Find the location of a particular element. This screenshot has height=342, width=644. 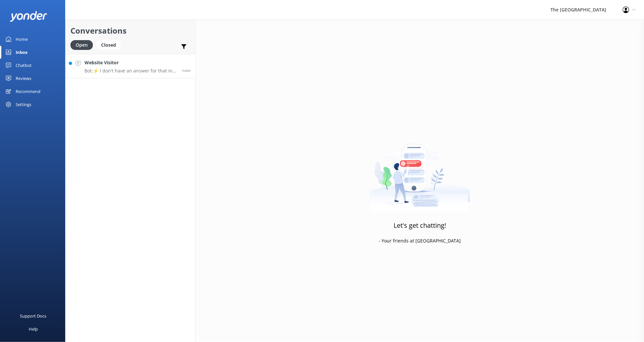

div: Chatbot is located at coordinates (23, 65).